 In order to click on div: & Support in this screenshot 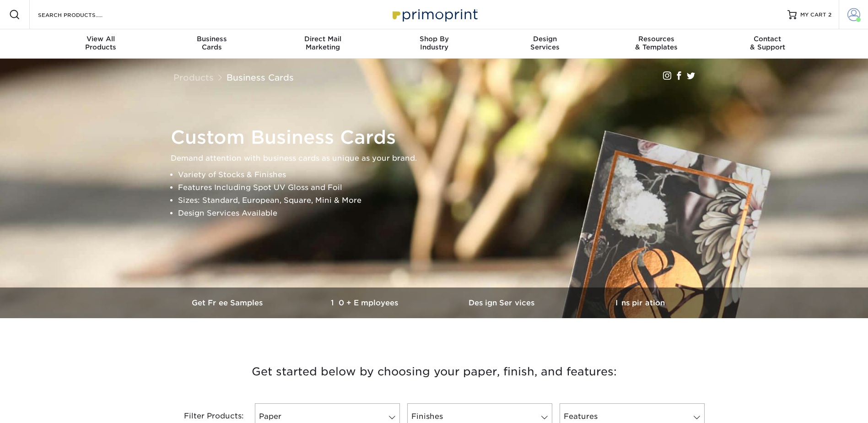, I will do `click(768, 43)`.